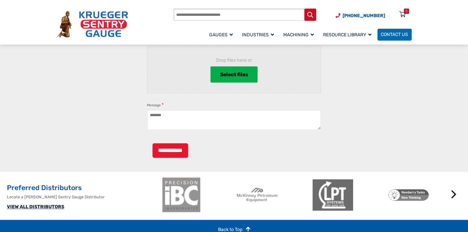 The image size is (468, 232). Describe the element at coordinates (320, 219) in the screenshot. I see `button: 3 of 2` at that location.